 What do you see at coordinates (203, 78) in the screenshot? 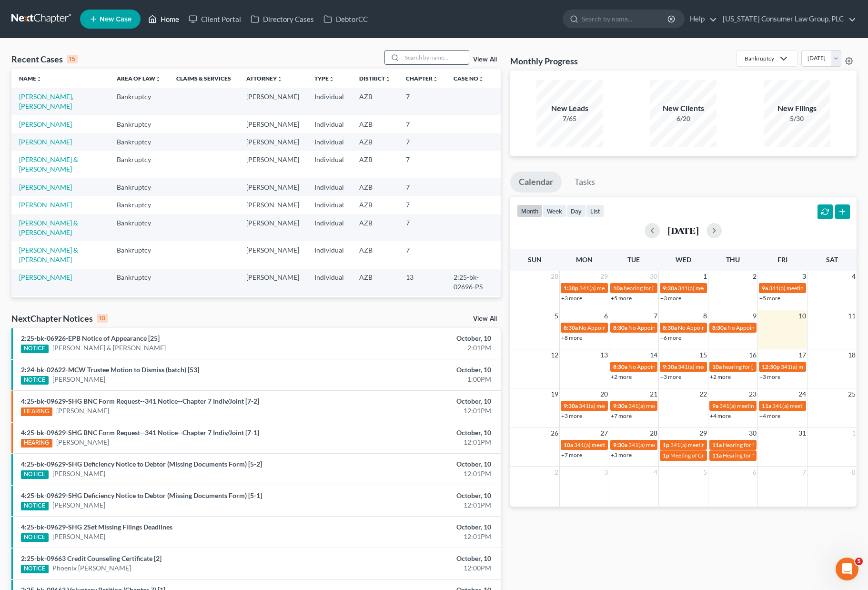
I see `th: Claims & Services` at bounding box center [203, 78].